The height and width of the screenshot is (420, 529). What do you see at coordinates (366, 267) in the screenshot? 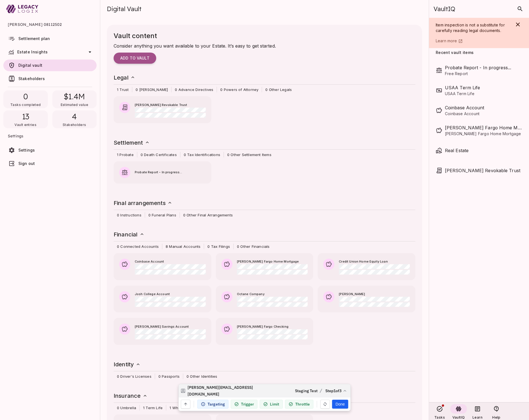
I see `button: Credit Union Home Equity Loan` at bounding box center [366, 267].